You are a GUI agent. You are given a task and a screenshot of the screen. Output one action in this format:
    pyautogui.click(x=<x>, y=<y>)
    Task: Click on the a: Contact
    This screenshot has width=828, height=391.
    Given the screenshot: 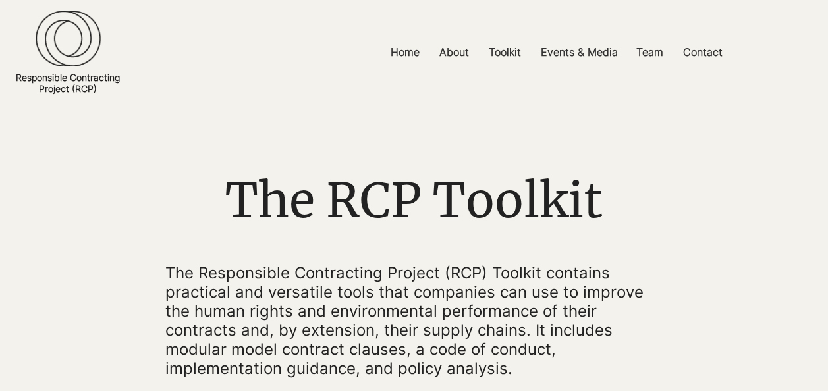 What is the action you would take?
    pyautogui.click(x=703, y=52)
    